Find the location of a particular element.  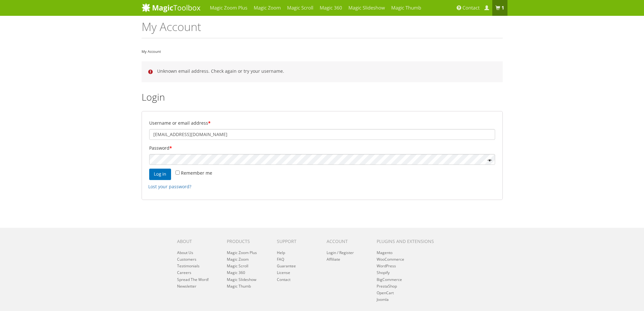

a: Customers is located at coordinates (186, 259).